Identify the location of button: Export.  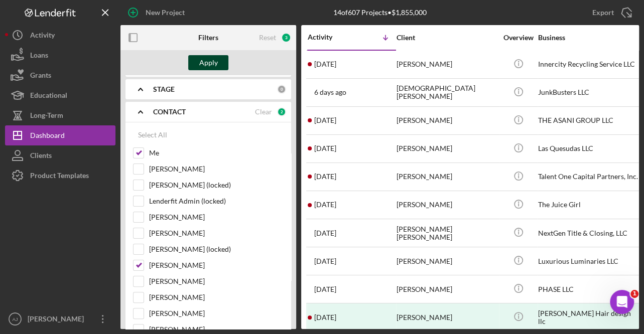
(611, 12).